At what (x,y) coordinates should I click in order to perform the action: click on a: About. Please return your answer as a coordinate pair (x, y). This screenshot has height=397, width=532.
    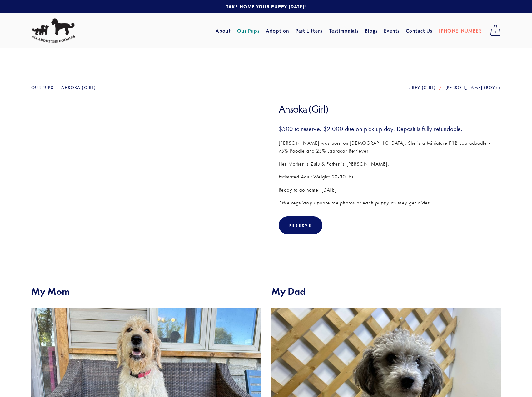
    Looking at the image, I should click on (223, 31).